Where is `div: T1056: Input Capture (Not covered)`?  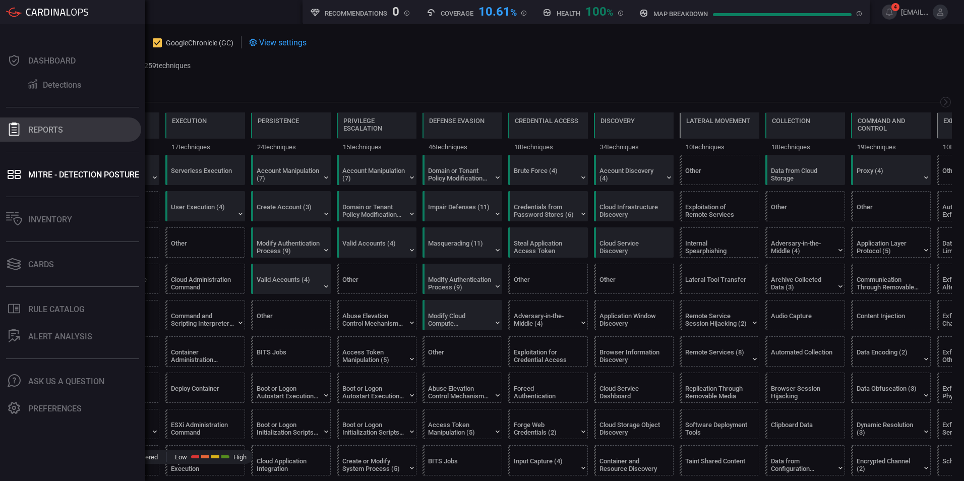
div: T1056: Input Capture (Not covered) is located at coordinates (548, 460).